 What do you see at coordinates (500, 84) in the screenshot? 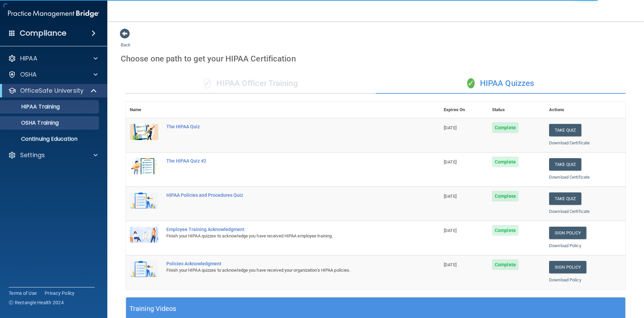
I see `div: HIPAA Quizzes` at bounding box center [500, 84].